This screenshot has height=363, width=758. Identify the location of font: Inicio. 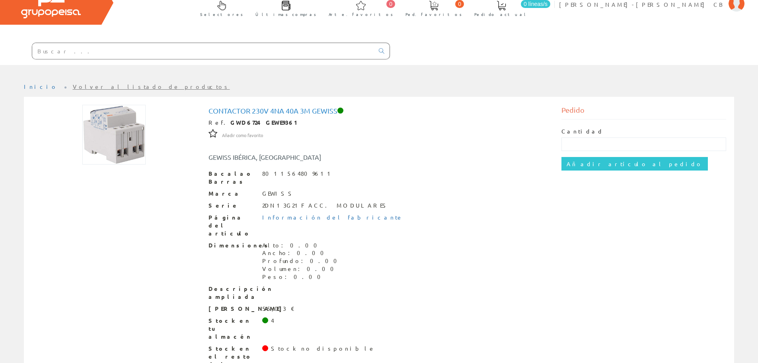
(41, 86).